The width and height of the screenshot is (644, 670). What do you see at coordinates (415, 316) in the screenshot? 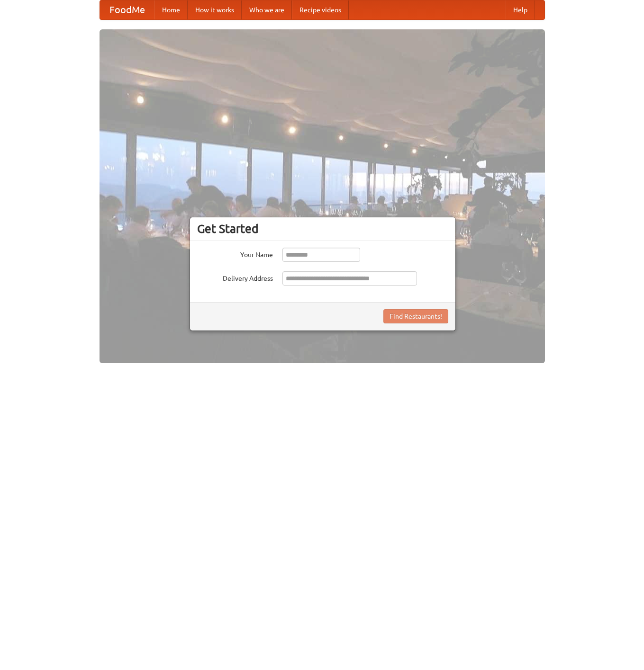
I see `button: Find Restaurants!` at bounding box center [415, 316].